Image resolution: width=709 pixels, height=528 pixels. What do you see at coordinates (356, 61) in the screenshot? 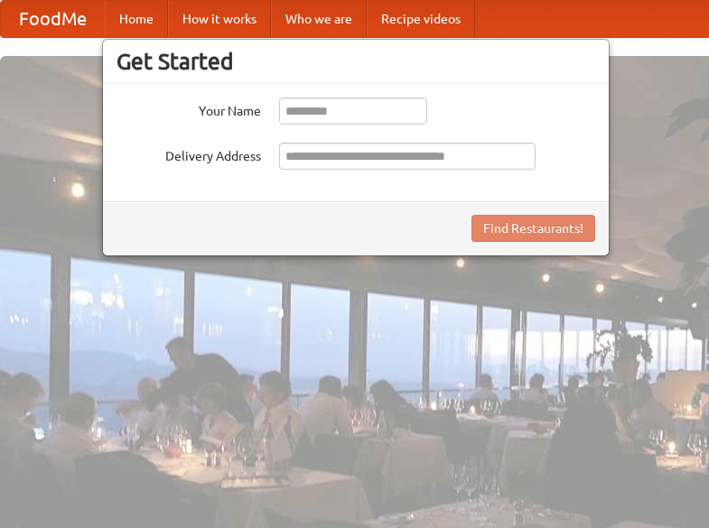
I see `h3: Get Started` at bounding box center [356, 61].